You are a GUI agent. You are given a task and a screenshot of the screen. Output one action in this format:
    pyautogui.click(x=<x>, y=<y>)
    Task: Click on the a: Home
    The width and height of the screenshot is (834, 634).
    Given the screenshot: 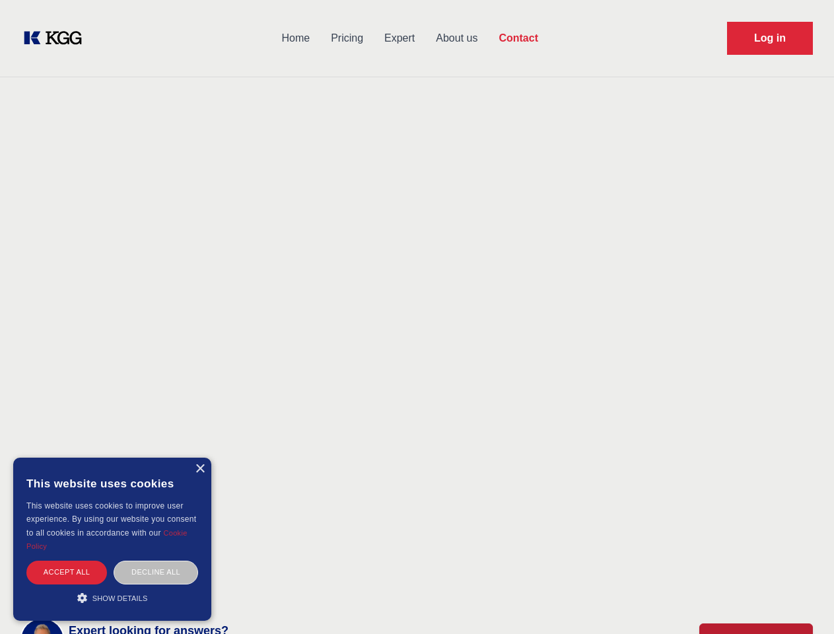 What is the action you would take?
    pyautogui.click(x=295, y=38)
    